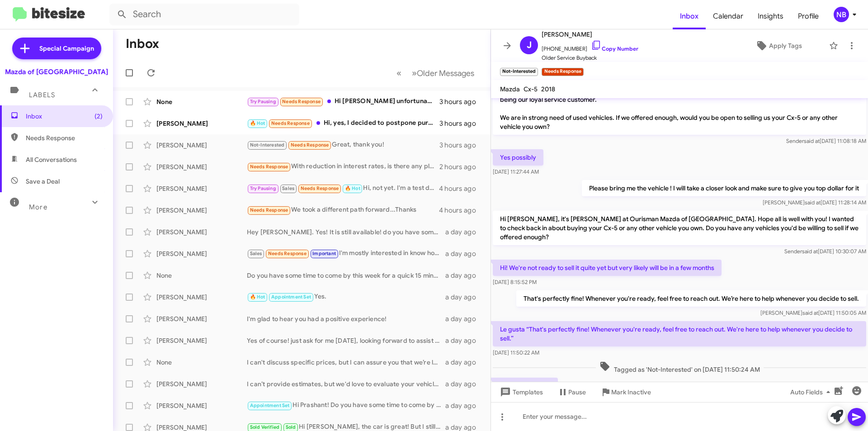 Image resolution: width=868 pixels, height=431 pixels. Describe the element at coordinates (510, 89) in the screenshot. I see `span: Mazda` at that location.